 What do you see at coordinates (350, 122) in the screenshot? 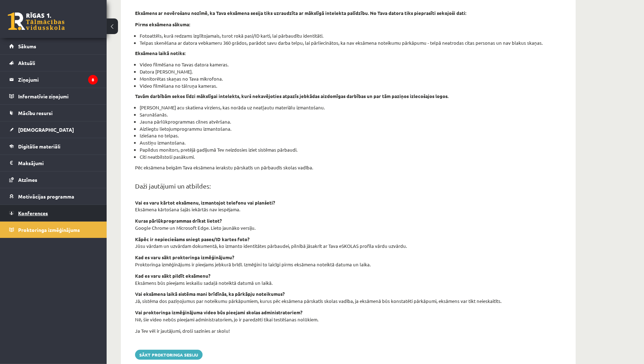
I see `li: Jauna pārlūkprogrammas cilnes atvēršana.` at bounding box center [350, 122].